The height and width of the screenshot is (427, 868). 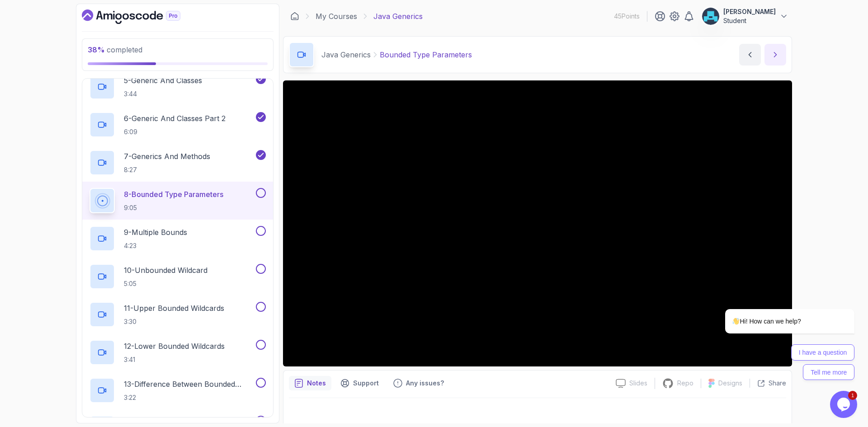 I want to click on button: I have a question, so click(x=127, y=126).